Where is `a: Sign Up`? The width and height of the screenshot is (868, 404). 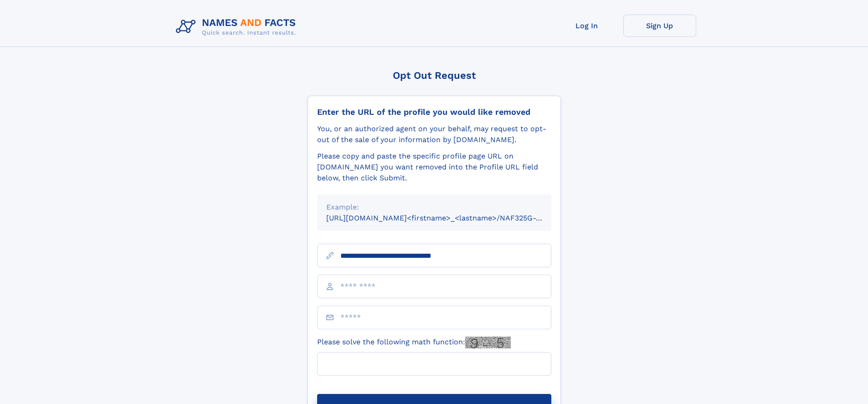
a: Sign Up is located at coordinates (660, 26).